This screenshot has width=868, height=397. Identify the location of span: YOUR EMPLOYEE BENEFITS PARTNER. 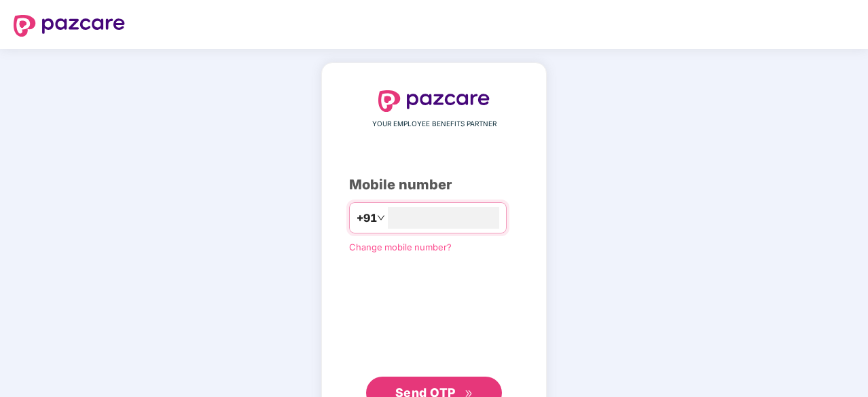
(434, 124).